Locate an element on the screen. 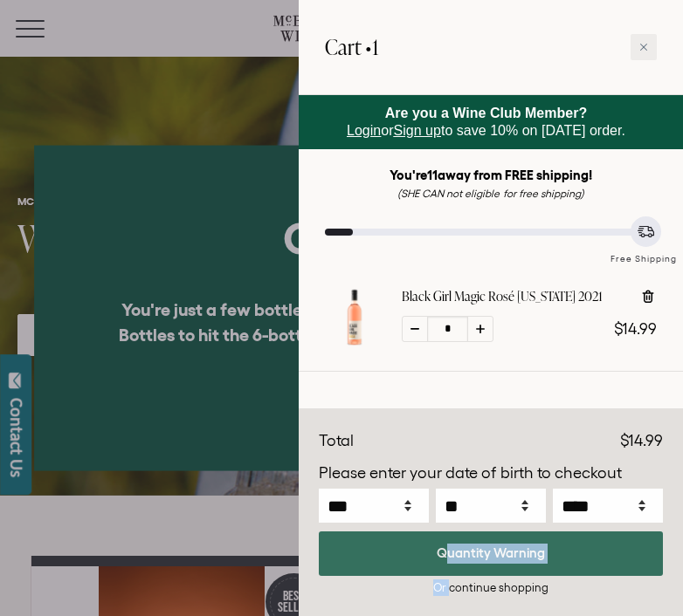 The height and width of the screenshot is (616, 683). strong: Are you a Wine Club Member? is located at coordinates (486, 113).